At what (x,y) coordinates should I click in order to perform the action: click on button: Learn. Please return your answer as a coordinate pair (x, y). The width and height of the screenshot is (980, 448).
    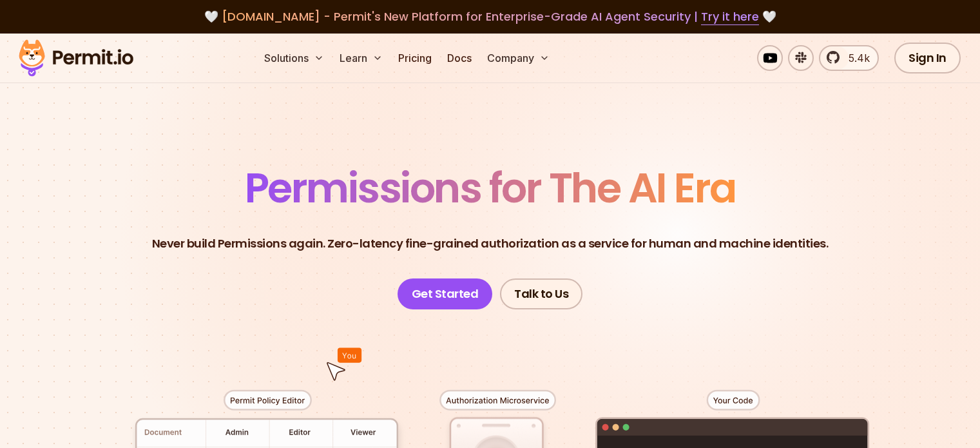
    Looking at the image, I should click on (361, 58).